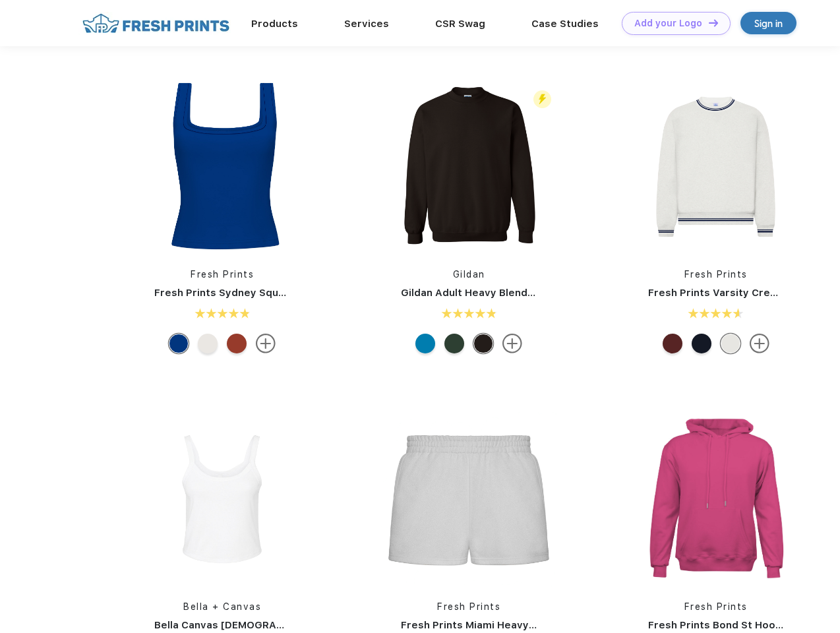 This screenshot has width=840, height=633. I want to click on a: Fresh Prints Bond St Hoodie, so click(719, 625).